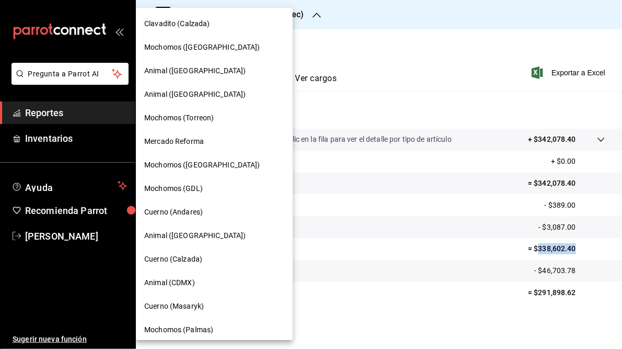  I want to click on span: Cuerno (Andares), so click(174, 212).